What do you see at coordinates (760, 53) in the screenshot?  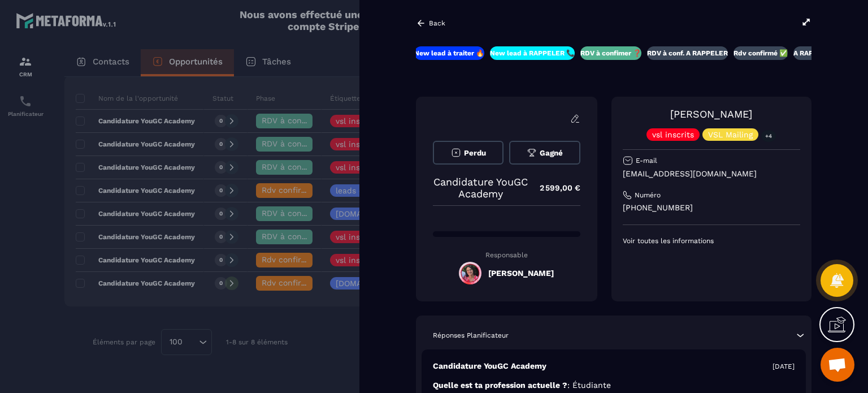 I see `p: Rdv confirmé ✅` at bounding box center [760, 53].